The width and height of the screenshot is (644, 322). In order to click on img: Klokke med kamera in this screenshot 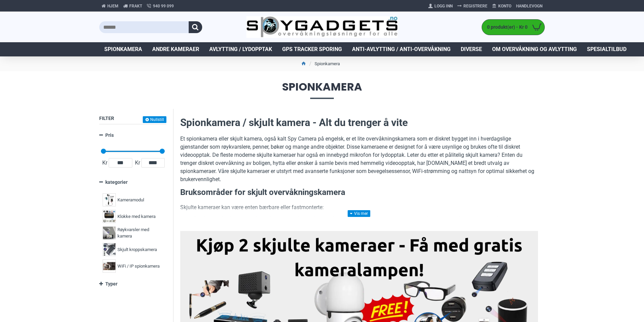, I will do `click(109, 216)`.